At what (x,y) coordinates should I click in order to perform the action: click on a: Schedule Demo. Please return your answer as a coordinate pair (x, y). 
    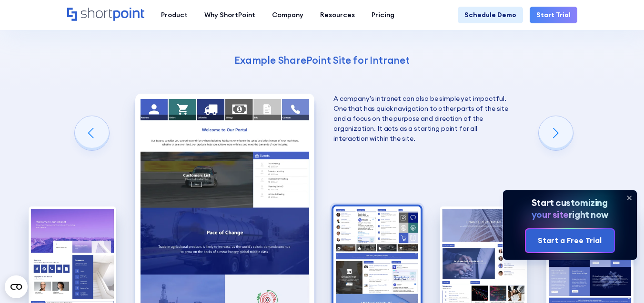
    Looking at the image, I should click on (490, 15).